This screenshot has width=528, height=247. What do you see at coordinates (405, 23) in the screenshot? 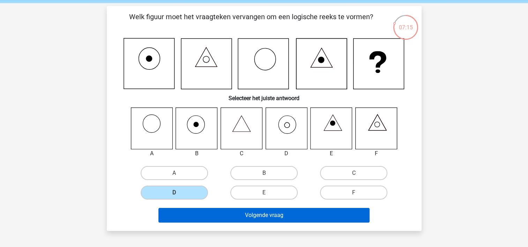
I see `div: 07:15` at bounding box center [405, 23].